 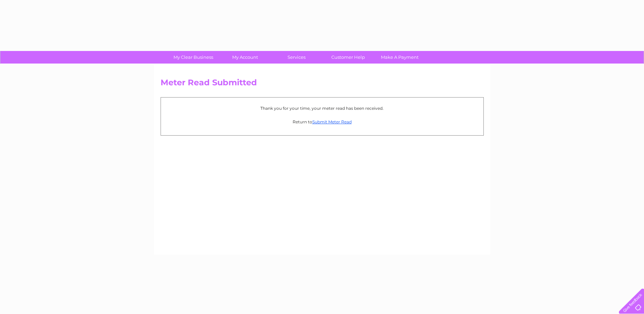 What do you see at coordinates (322, 122) in the screenshot?
I see `p: Return to` at bounding box center [322, 122].